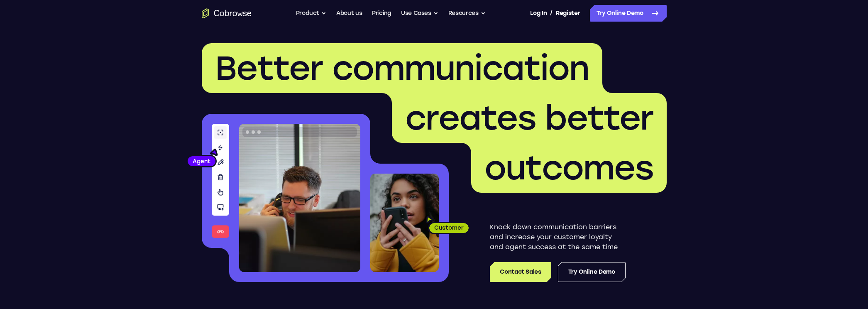 This screenshot has width=868, height=309. I want to click on span: Better communication, so click(402, 68).